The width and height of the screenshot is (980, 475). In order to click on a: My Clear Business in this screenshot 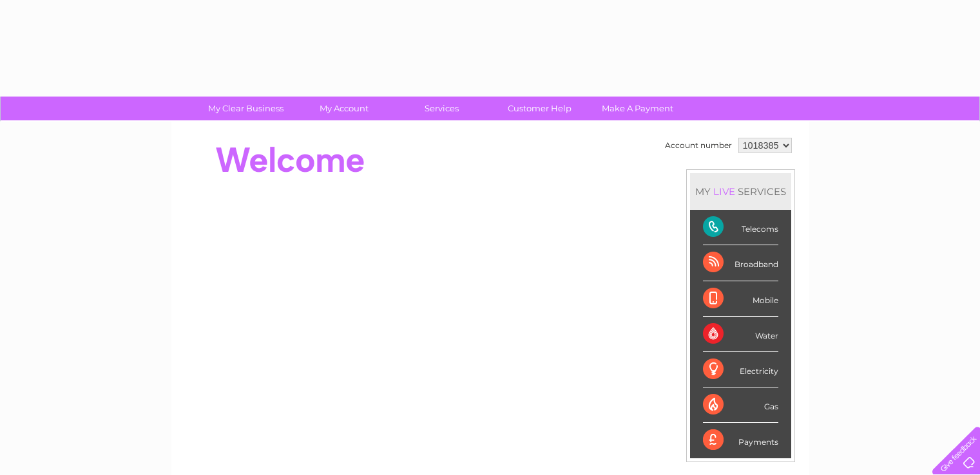, I will do `click(246, 108)`.